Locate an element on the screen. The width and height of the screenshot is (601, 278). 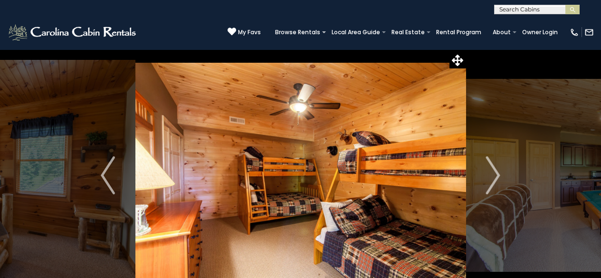
span: My Favs is located at coordinates (249, 32).